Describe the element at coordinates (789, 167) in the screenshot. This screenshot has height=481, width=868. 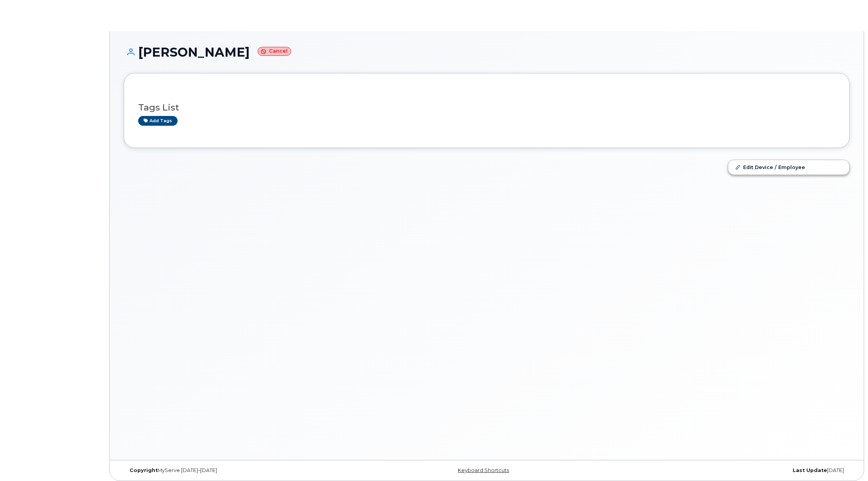
I see `a: Edit Device / Employee` at that location.